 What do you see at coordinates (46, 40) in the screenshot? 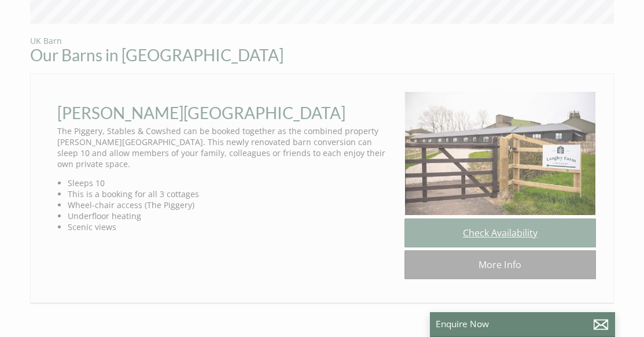
I see `a: UK Barn` at bounding box center [46, 40].